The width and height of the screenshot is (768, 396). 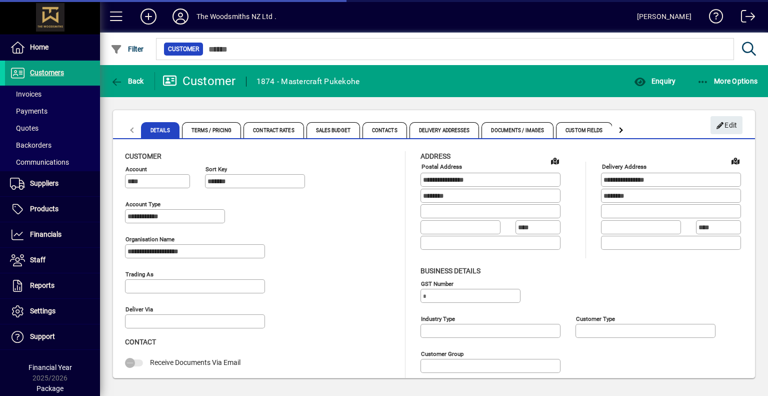 I want to click on a: Quotes, so click(x=53, y=128).